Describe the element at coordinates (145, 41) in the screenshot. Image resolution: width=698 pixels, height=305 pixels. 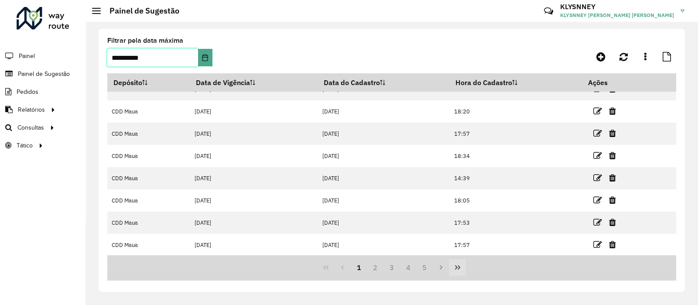
I see `label: Filtrar pela data máxima` at that location.